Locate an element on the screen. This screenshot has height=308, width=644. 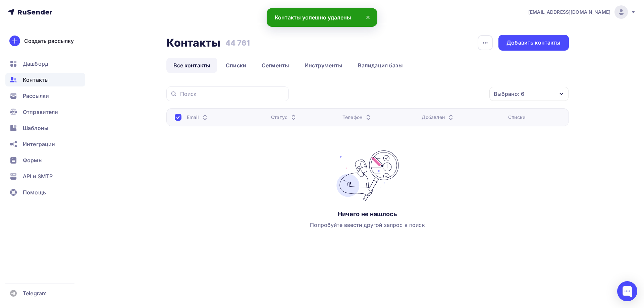
span: API и SMTP is located at coordinates (38, 176).